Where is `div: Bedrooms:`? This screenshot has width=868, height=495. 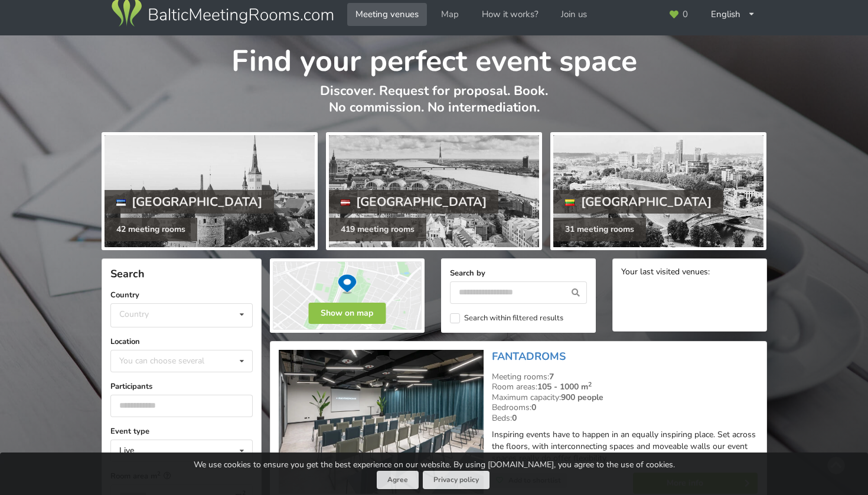 div: Bedrooms: is located at coordinates (625, 408).